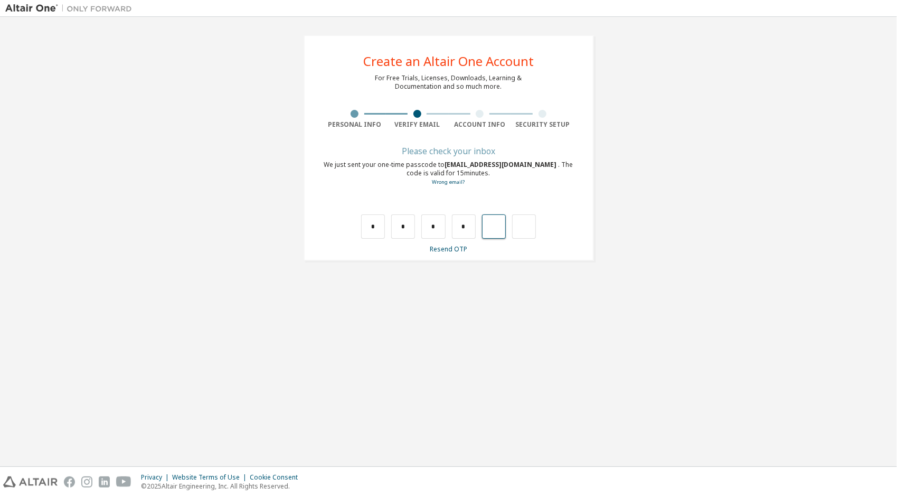  I want to click on p: © 2025 Altair Engineering, Inc. All Rights Reserved., so click(222, 486).